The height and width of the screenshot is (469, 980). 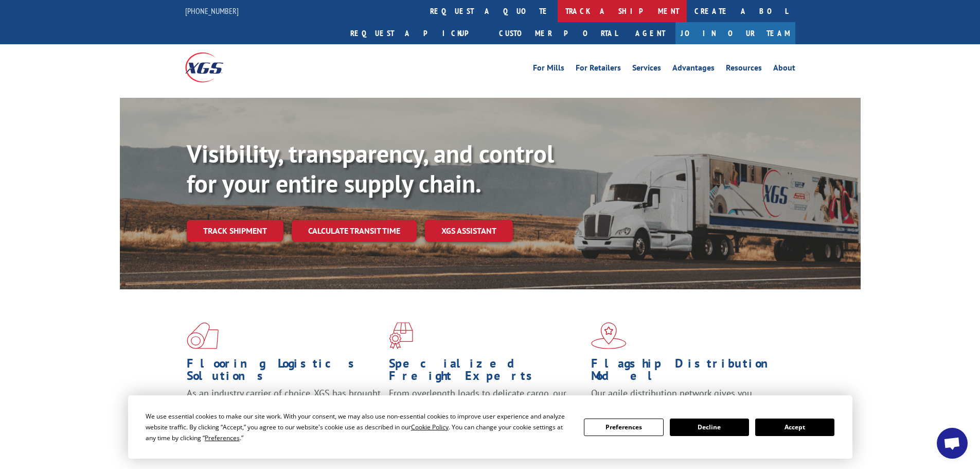 What do you see at coordinates (647, 69) in the screenshot?
I see `a: Services` at bounding box center [647, 69].